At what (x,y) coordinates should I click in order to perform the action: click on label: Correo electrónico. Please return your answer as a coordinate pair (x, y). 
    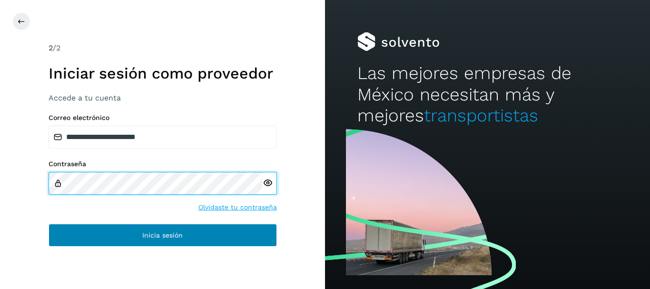
    Looking at the image, I should click on (163, 117).